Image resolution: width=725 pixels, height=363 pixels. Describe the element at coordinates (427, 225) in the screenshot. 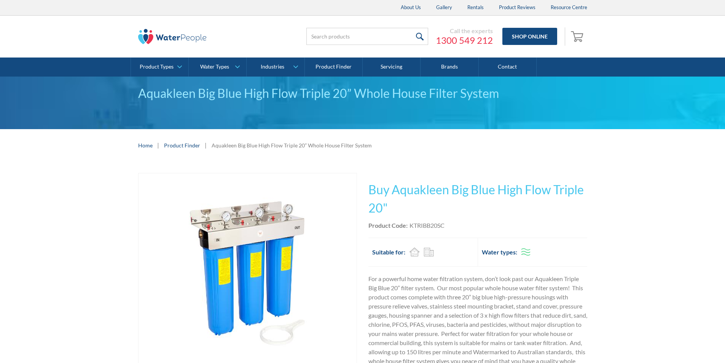

I see `div: KTRIBB20SC` at that location.